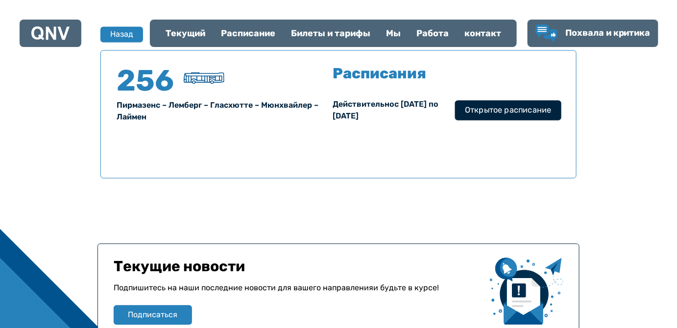  I want to click on font: Подписаться, so click(153, 314).